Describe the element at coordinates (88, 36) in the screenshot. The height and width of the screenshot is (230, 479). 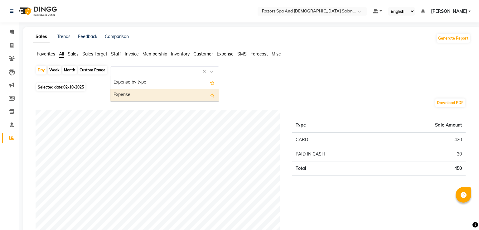
I see `a: Feedback` at that location.